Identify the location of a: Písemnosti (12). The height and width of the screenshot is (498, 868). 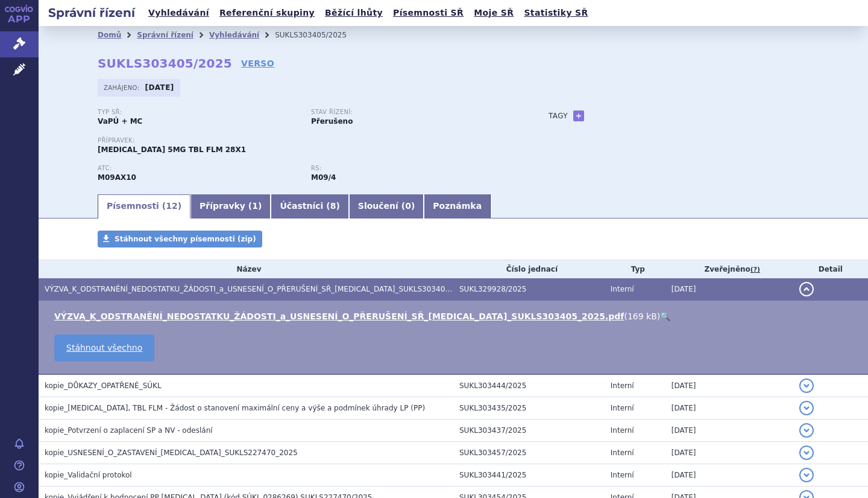
(144, 206).